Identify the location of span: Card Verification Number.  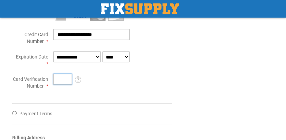
(30, 83).